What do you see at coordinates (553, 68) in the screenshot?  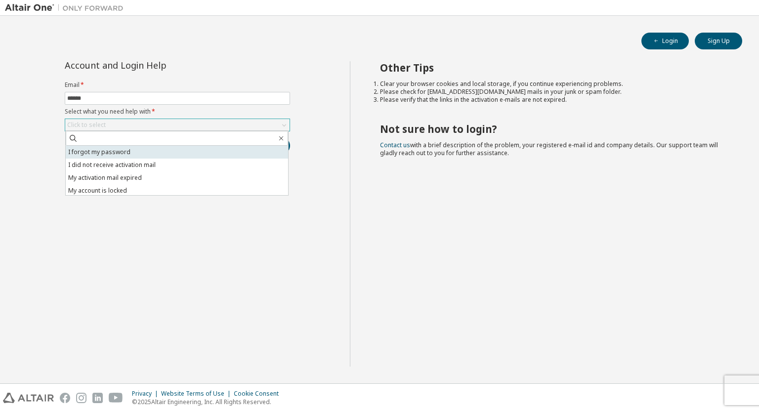 I see `h2: Other Tips` at bounding box center [553, 68].